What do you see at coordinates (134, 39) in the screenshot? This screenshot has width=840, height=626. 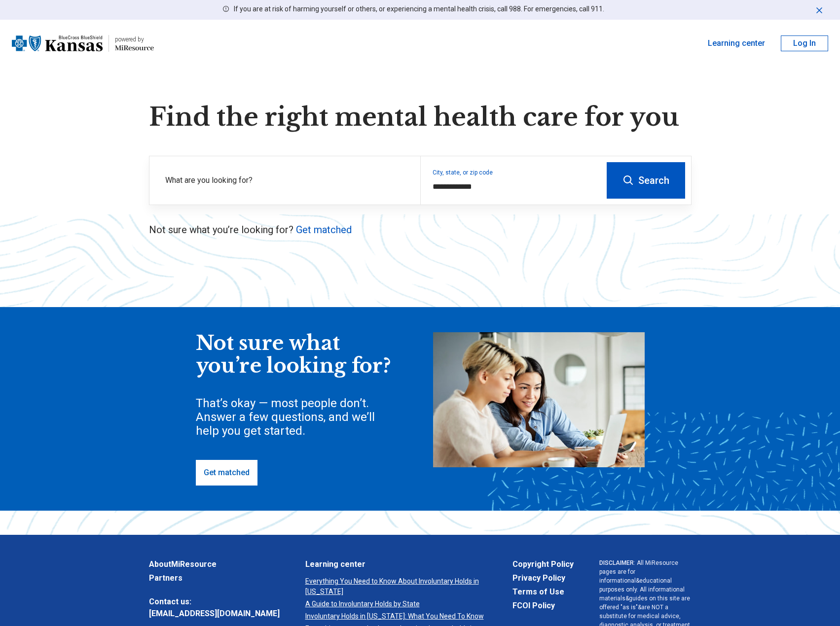 I see `div: powered by` at bounding box center [134, 39].